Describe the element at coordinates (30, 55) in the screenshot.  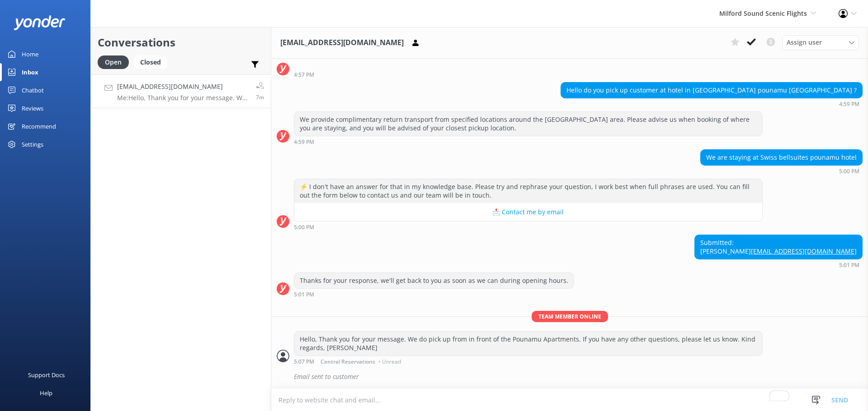
I see `div: Home` at that location.